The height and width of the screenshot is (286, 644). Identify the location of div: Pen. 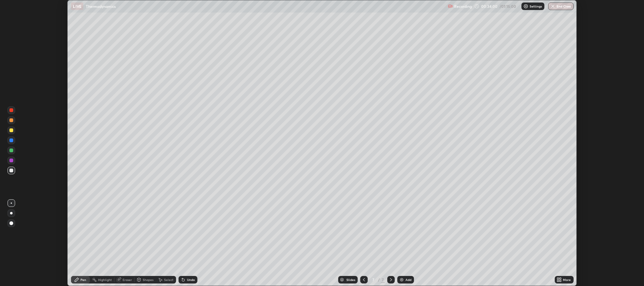
(83, 280).